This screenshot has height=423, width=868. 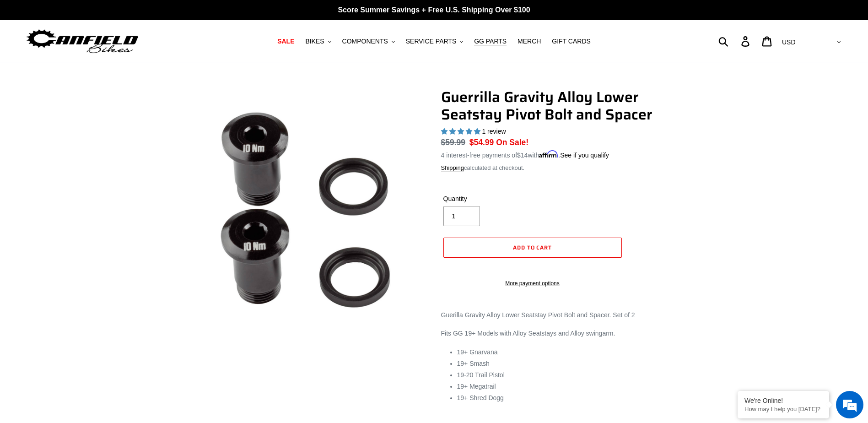 What do you see at coordinates (490, 41) in the screenshot?
I see `span: GG PARTS` at bounding box center [490, 41].